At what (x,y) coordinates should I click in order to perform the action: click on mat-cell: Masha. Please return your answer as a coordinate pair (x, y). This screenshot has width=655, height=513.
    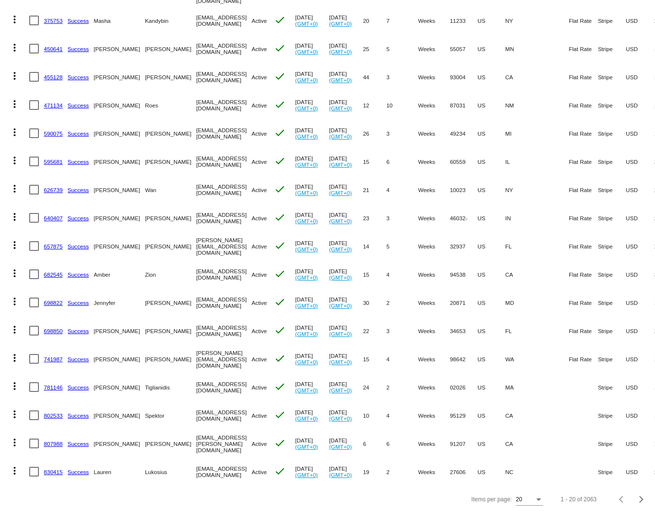
    Looking at the image, I should click on (119, 20).